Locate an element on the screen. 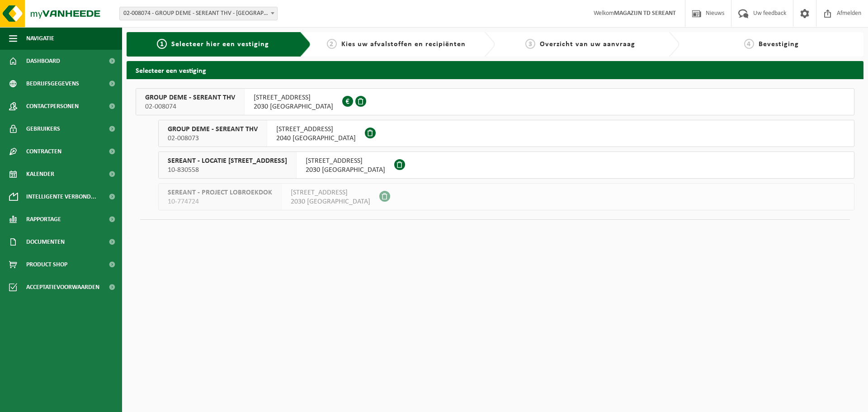  span: SEREANT - PROJECT LOBROEKDOK is located at coordinates (220, 193).